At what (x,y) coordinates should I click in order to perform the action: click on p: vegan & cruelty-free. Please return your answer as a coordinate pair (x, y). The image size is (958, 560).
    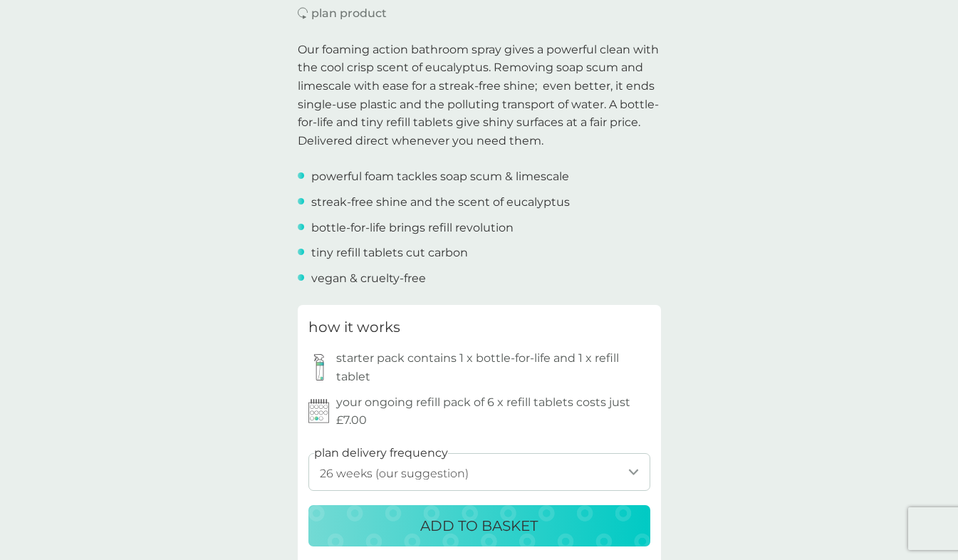
    Looking at the image, I should click on (368, 279).